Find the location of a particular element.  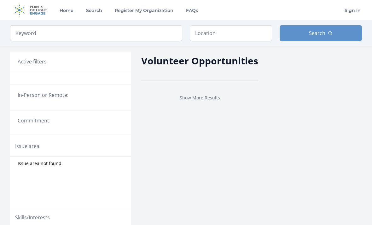

button: Search is located at coordinates (321, 33).